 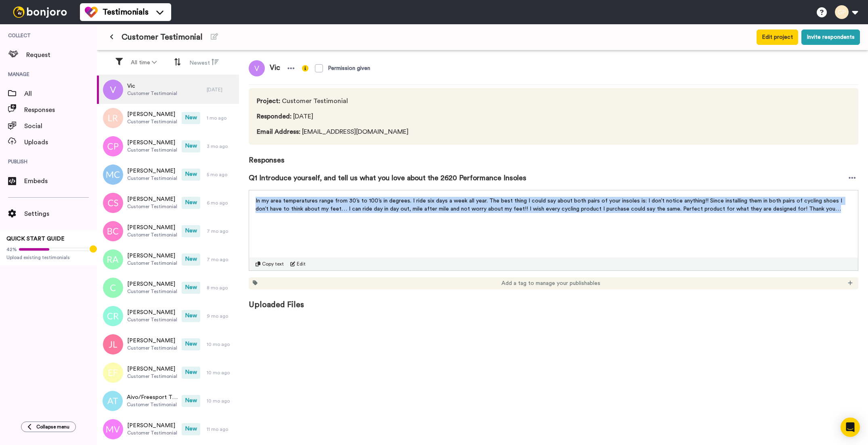 What do you see at coordinates (349, 68) in the screenshot?
I see `div: Permission given` at bounding box center [349, 68].